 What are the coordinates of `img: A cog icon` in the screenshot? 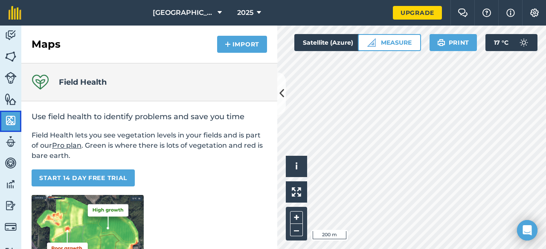 It's located at (534, 13).